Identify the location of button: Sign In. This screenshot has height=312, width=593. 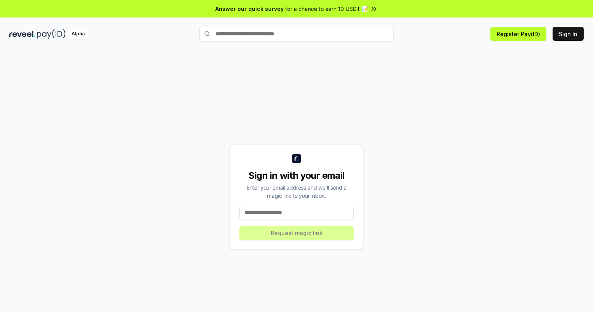
(568, 34).